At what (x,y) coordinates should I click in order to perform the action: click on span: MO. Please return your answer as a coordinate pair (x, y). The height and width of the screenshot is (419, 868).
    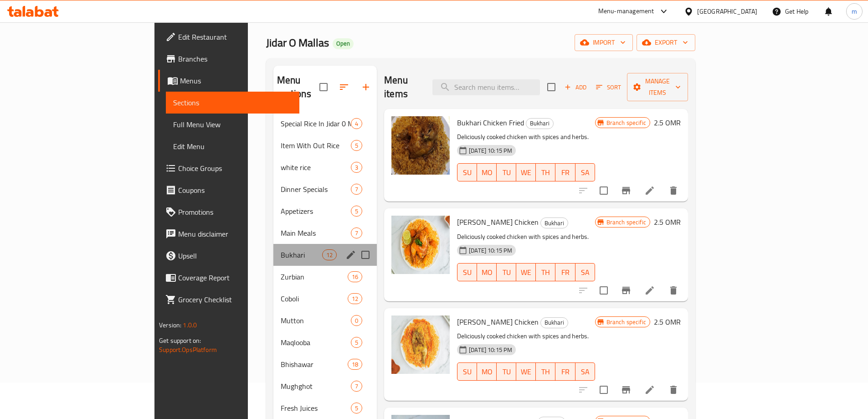
    Looking at the image, I should click on (486, 172).